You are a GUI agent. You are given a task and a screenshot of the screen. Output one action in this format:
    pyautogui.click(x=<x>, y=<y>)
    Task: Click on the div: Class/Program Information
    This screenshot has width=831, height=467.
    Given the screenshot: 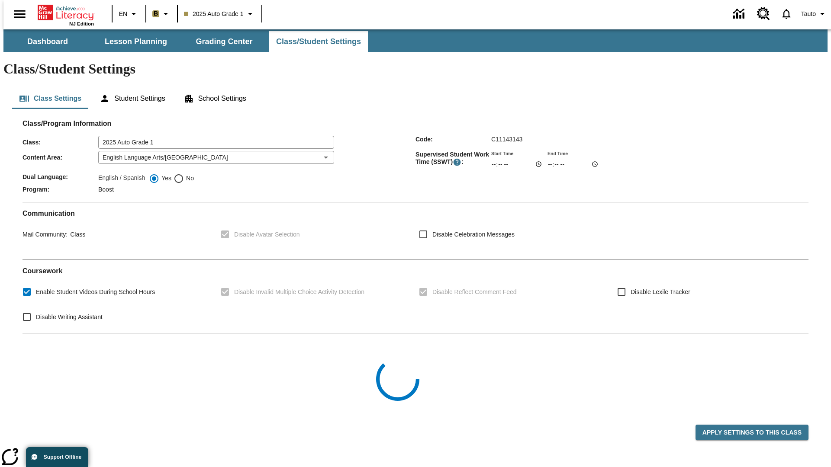 What is the action you would take?
    pyautogui.click(x=415, y=161)
    